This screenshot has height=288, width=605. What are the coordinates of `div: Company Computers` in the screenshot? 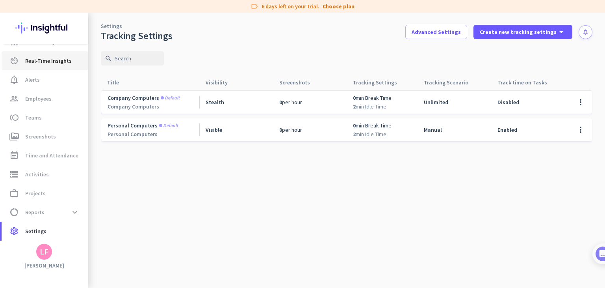 It's located at (153, 106).